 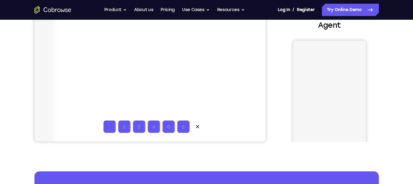 What do you see at coordinates (231, 10) in the screenshot?
I see `button: Resources` at bounding box center [231, 10].